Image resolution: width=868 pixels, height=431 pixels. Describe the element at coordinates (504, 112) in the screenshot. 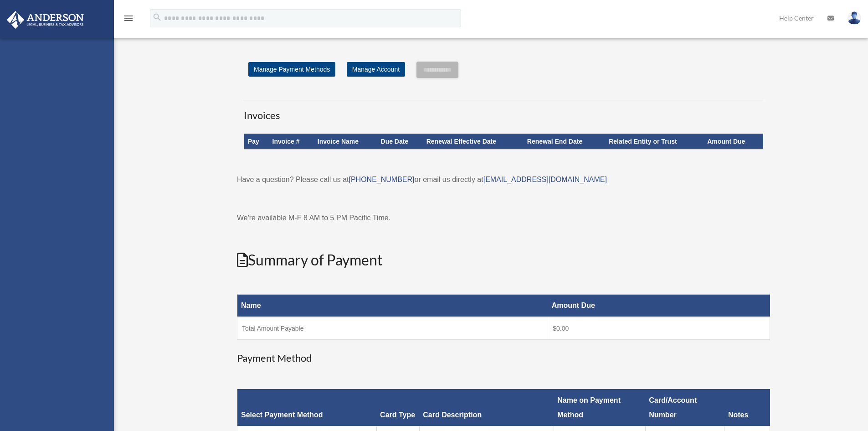

I see `h3: Invoices` at that location.